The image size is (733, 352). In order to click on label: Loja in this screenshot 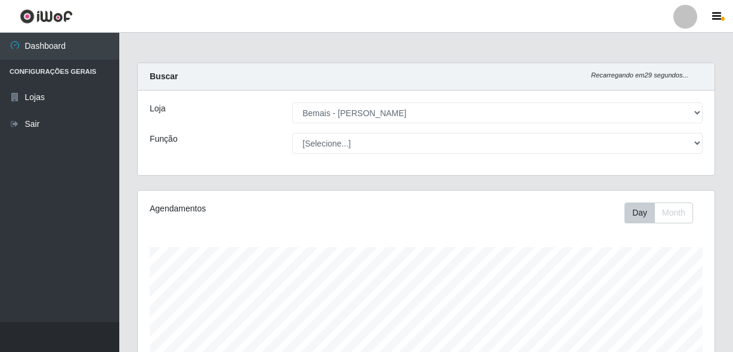, I will do `click(157, 109)`.